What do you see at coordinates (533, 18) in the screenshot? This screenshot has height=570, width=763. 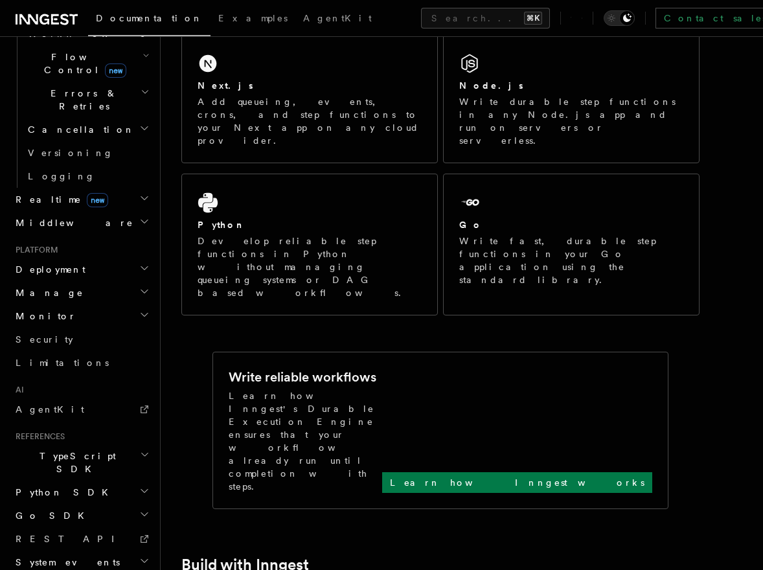 I see `kbd: ⌘K` at bounding box center [533, 18].